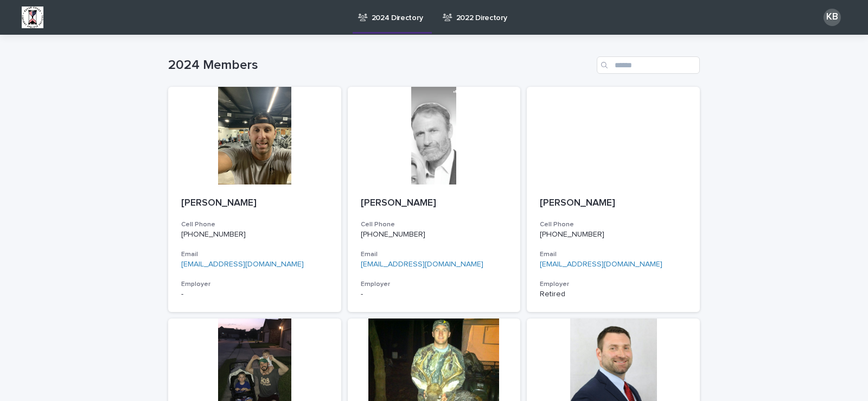 This screenshot has height=401, width=868. What do you see at coordinates (648, 65) in the screenshot?
I see `input: Search` at bounding box center [648, 65].